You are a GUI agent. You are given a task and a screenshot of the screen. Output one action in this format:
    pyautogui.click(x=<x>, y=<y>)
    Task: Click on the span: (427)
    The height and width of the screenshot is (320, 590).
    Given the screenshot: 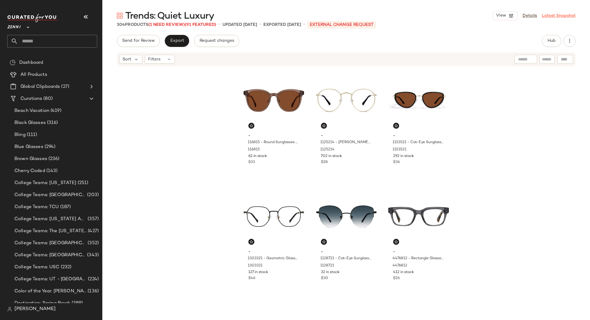 What is the action you would take?
    pyautogui.click(x=93, y=231)
    